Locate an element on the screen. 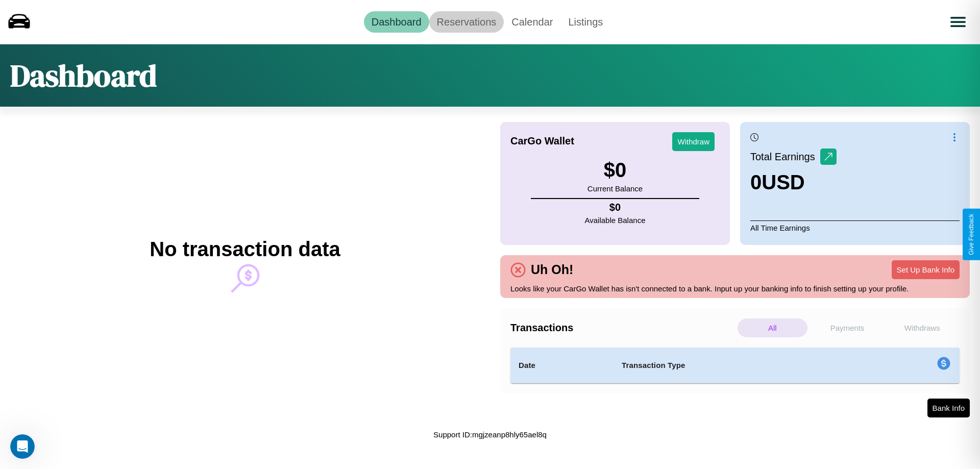 Image resolution: width=980 pixels, height=469 pixels. div: Give Feedback is located at coordinates (971, 234).